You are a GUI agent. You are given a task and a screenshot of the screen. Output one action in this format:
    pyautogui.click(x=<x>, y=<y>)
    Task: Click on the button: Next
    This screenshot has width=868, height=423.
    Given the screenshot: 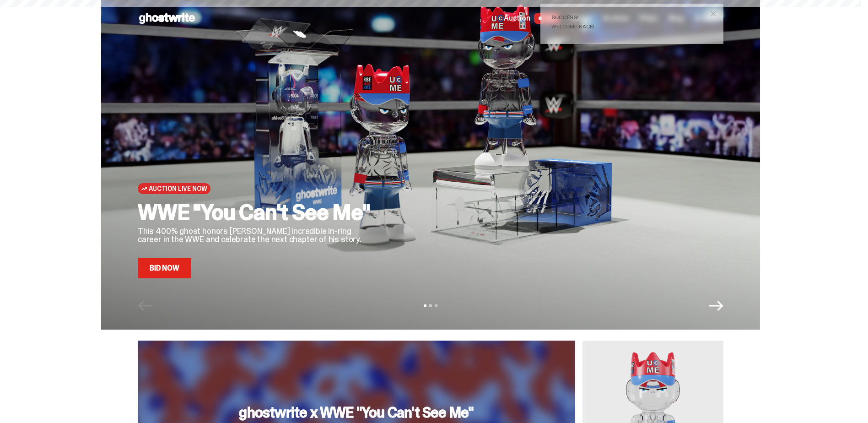 What is the action you would take?
    pyautogui.click(x=716, y=306)
    